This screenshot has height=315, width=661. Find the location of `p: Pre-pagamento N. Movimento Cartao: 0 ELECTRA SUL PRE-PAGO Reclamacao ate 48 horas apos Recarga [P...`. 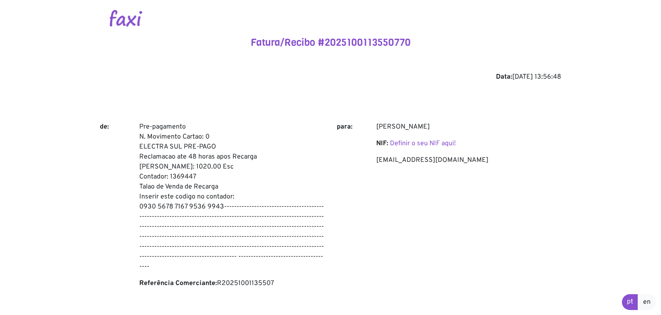

p: Pre-pagamento N. Movimento Cartao: 0 ELECTRA SUL PRE-PAGO Reclamacao ate 48 horas apos Recarga [P... is located at coordinates (232, 197).